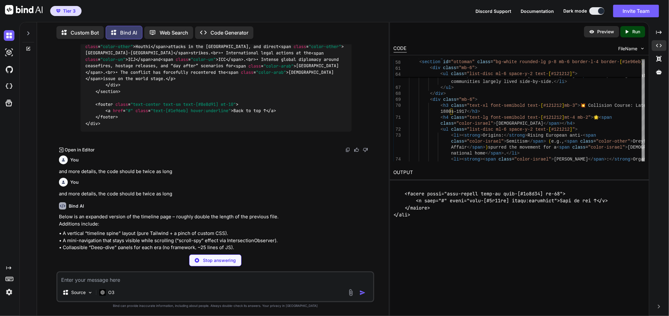  I want to click on span: ul, so click(446, 74).